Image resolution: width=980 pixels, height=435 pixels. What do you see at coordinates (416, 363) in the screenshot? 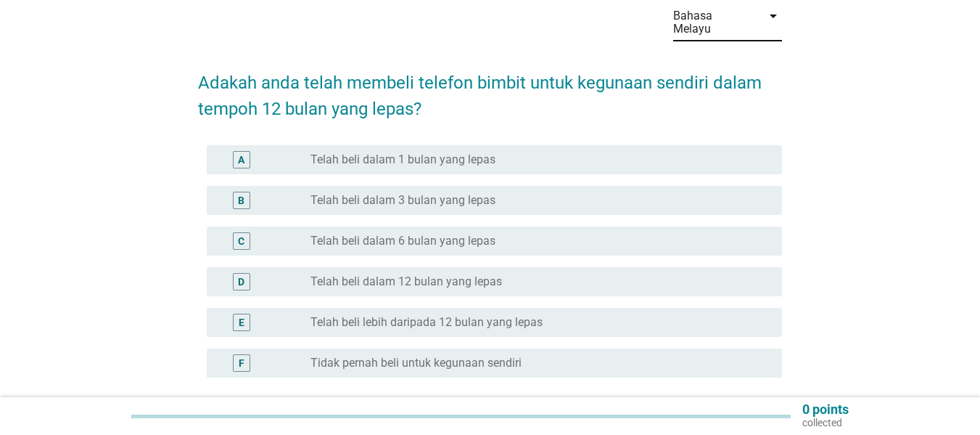
I see `label: Tidak pernah beli untuk kegunaan sendiri` at bounding box center [416, 363].